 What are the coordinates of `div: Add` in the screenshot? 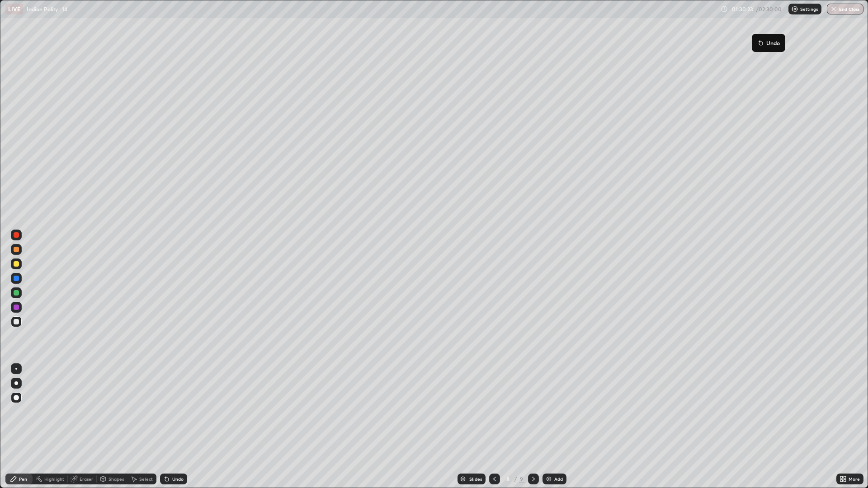 It's located at (559, 479).